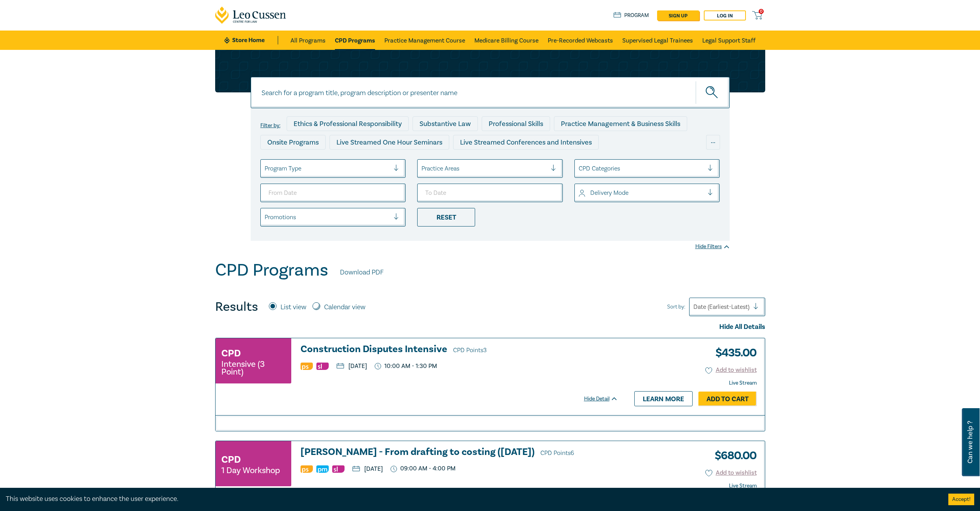  I want to click on div: 10 CPD Point Packages, so click(521, 160).